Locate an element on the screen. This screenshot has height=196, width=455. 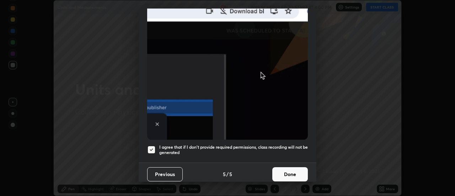
button: Done is located at coordinates (290, 174).